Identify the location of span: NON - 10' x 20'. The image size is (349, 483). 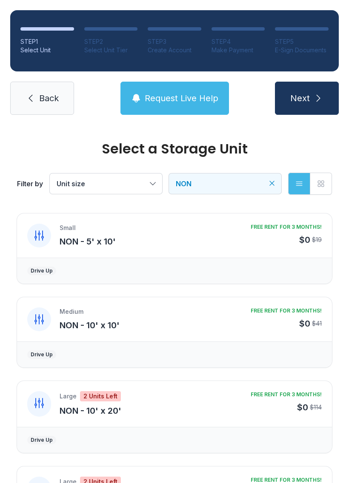
(90, 411).